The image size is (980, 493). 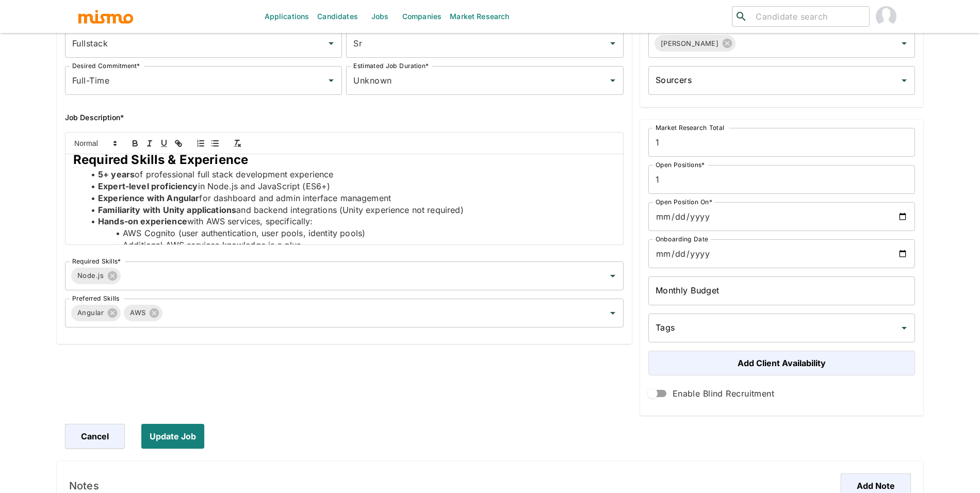 What do you see at coordinates (167, 210) in the screenshot?
I see `strong: Familiarity with Unity applications` at bounding box center [167, 210].